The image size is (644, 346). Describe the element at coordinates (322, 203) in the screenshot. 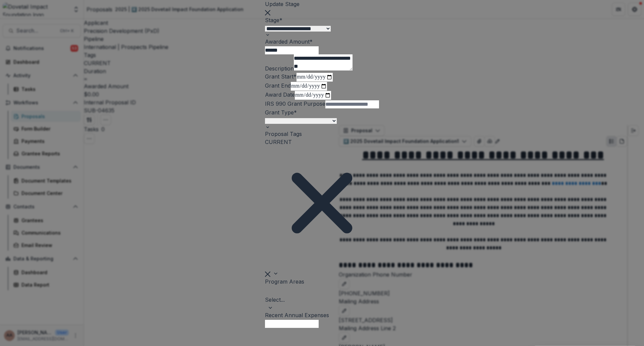

I see `div: Remove CURRENT` at that location.